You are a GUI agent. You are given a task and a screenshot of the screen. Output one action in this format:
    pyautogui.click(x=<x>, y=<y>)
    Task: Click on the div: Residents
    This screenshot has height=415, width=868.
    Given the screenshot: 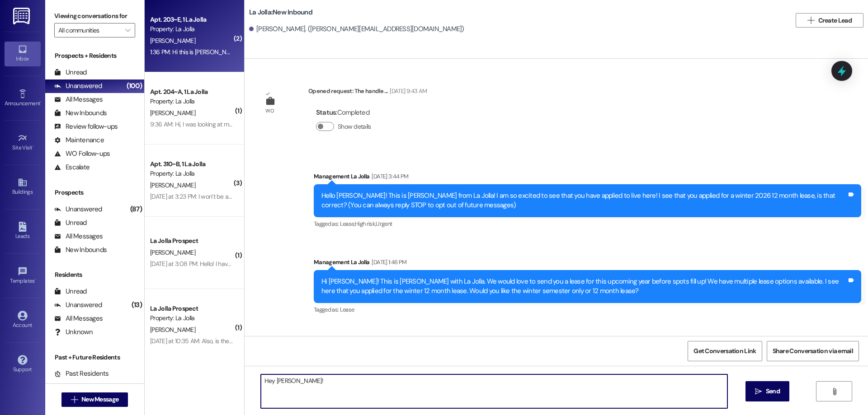 What is the action you would take?
    pyautogui.click(x=95, y=274)
    